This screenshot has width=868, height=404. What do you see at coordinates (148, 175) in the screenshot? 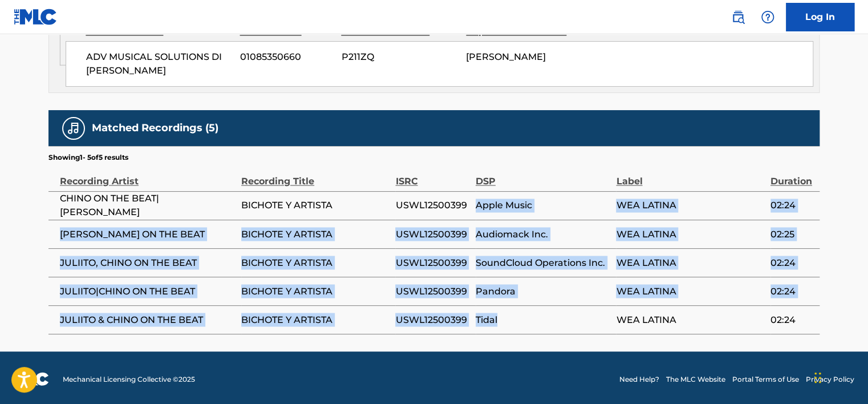
I see `div: Recording Artist` at bounding box center [148, 175].